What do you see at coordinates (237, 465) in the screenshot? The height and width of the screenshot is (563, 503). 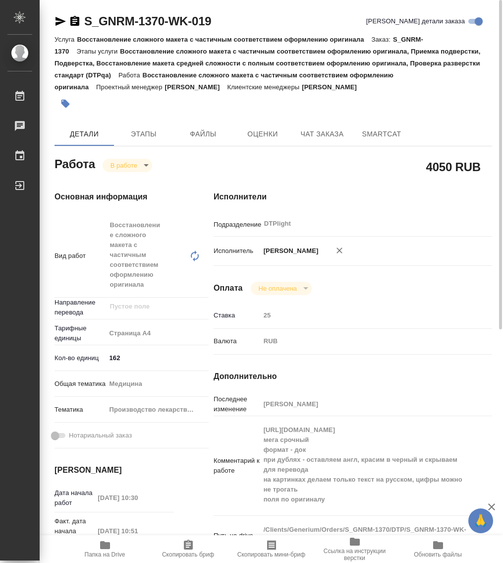 I see `p: Комментарий к работе` at bounding box center [237, 465].